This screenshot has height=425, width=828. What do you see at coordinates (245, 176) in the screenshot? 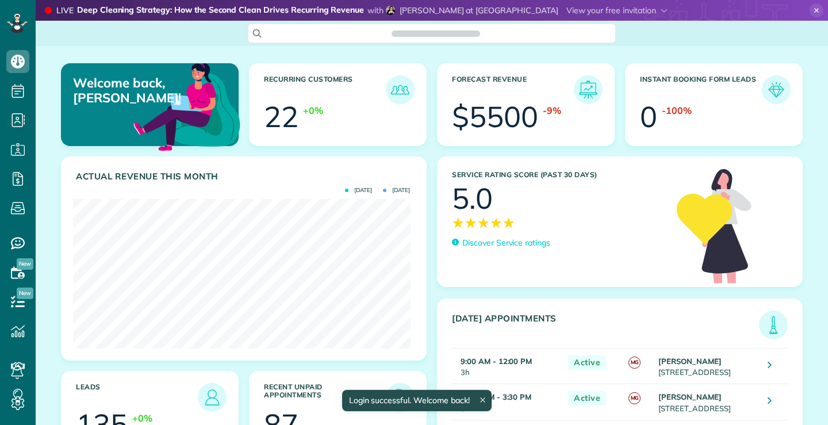
I see `h3: Actual Revenue this month` at bounding box center [245, 176].